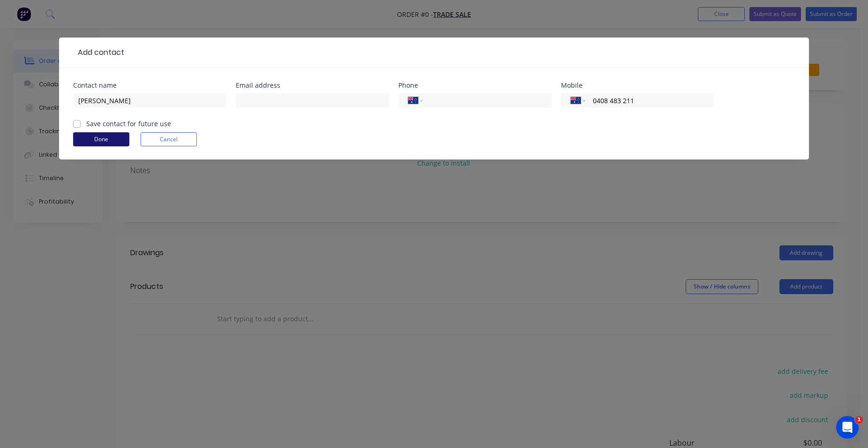 The width and height of the screenshot is (868, 448). I want to click on div: Add contact, so click(99, 52).